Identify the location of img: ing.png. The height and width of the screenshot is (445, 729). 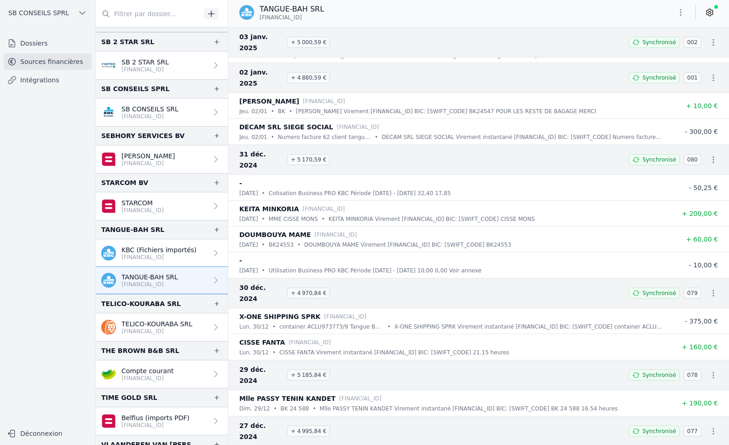
(109, 327).